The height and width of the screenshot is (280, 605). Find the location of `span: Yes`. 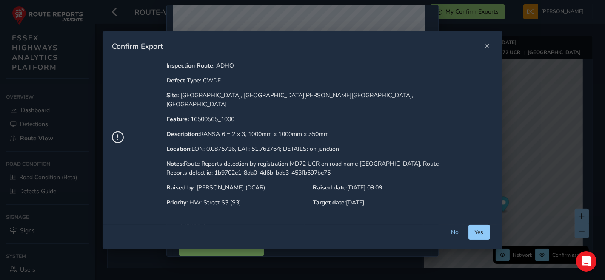

span: Yes is located at coordinates (479, 232).